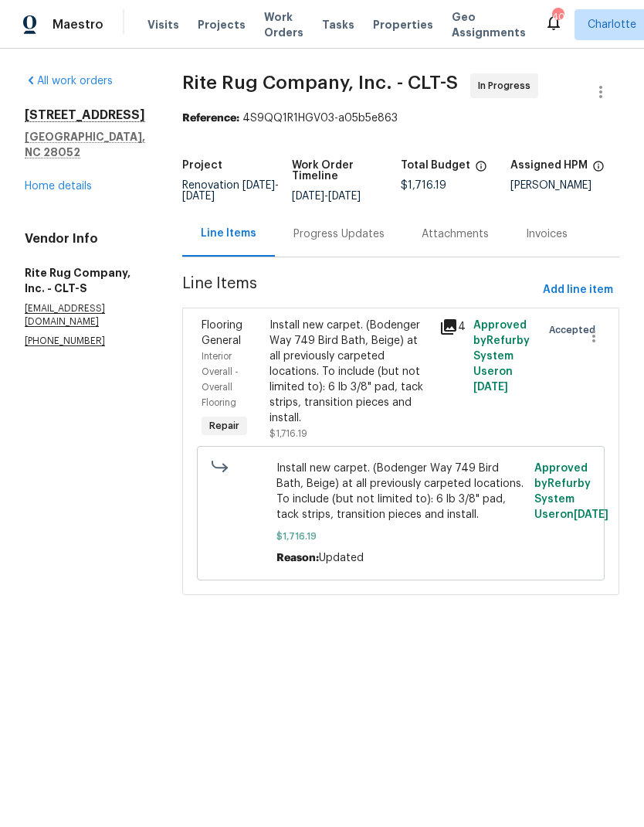 This screenshot has width=644, height=827. Describe the element at coordinates (224, 425) in the screenshot. I see `span: Repair` at that location.